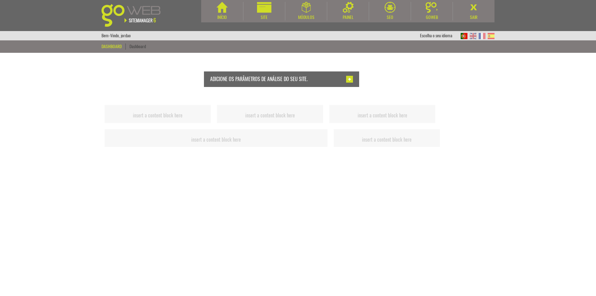  What do you see at coordinates (432, 17) in the screenshot?
I see `div: Goweb` at bounding box center [432, 17].